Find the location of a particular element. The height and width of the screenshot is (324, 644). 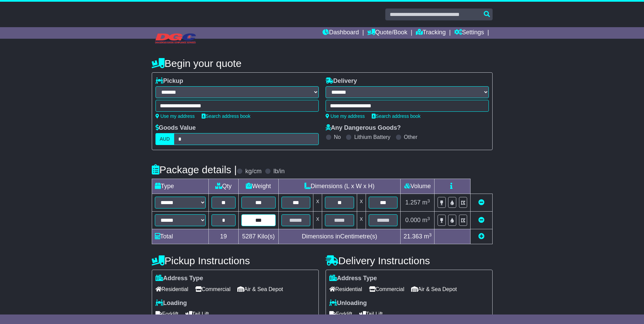

h4: Begin your quote is located at coordinates (322, 63).